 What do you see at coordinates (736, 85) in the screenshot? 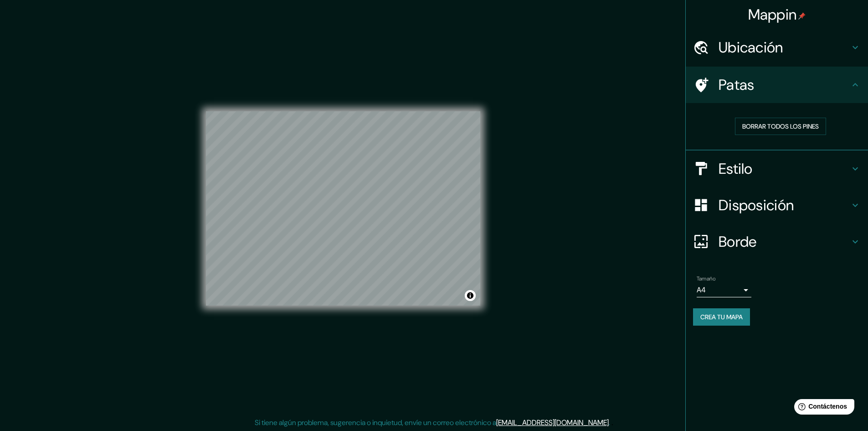
I see `font: Patas` at bounding box center [736, 85].